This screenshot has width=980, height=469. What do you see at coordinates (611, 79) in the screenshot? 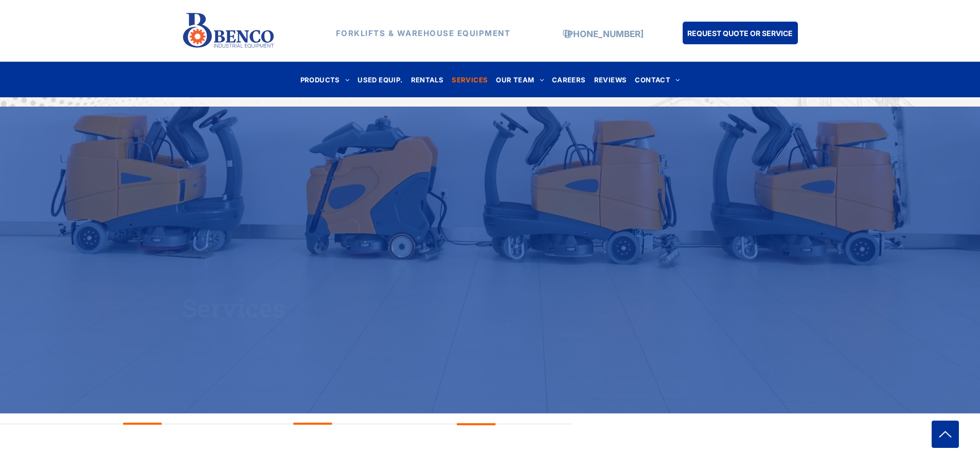
I see `a: REVIEWS` at bounding box center [611, 79].